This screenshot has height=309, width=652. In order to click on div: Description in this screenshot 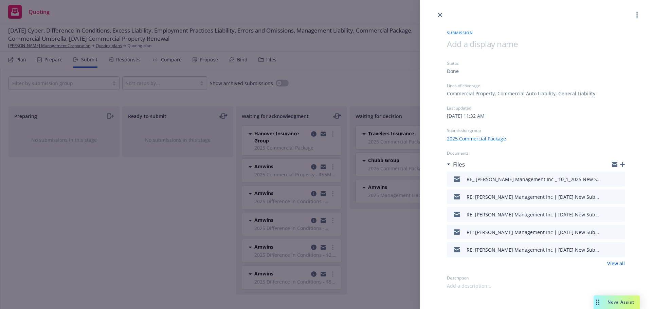, I will do `click(536, 278)`.